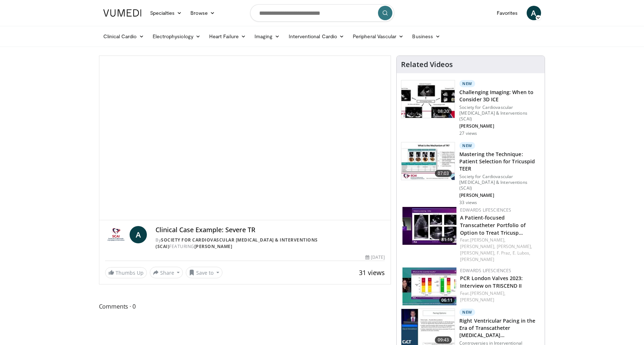 Image resolution: width=644 pixels, height=345 pixels. Describe the element at coordinates (270, 243) in the screenshot. I see `div: By FEATURING` at that location.